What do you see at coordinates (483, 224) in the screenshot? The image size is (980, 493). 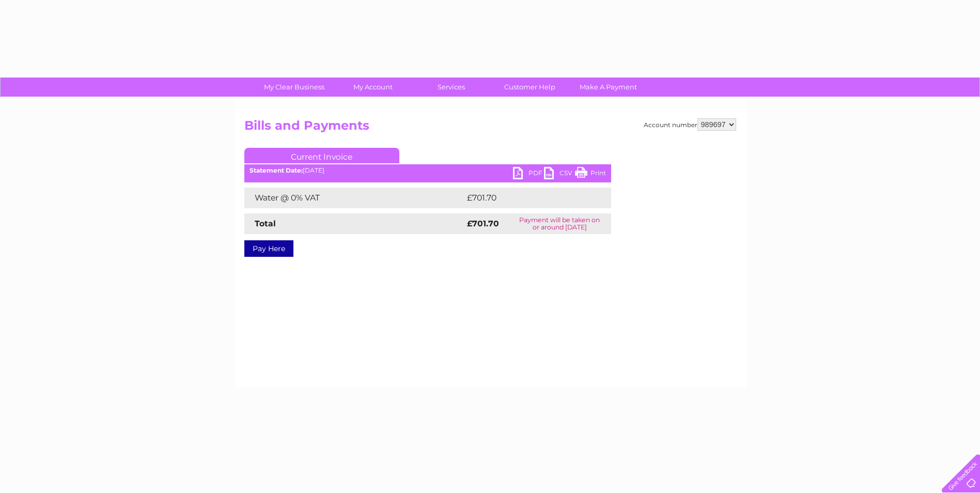 I see `strong: £701.70` at bounding box center [483, 224].